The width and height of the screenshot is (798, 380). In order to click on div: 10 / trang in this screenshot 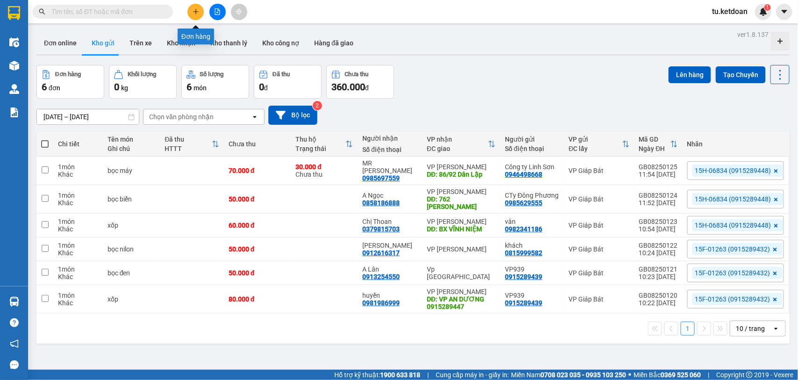, I will do `click(750, 329)`.